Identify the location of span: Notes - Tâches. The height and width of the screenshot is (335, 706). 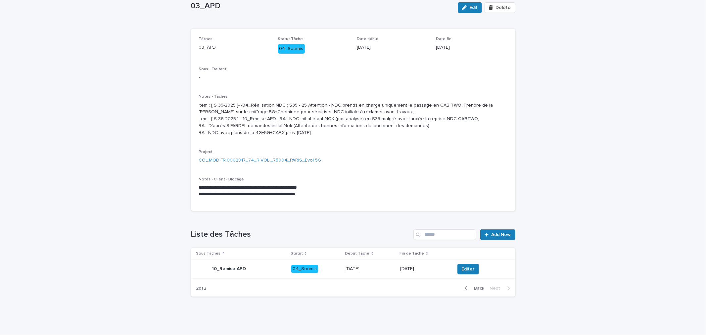
(214, 97).